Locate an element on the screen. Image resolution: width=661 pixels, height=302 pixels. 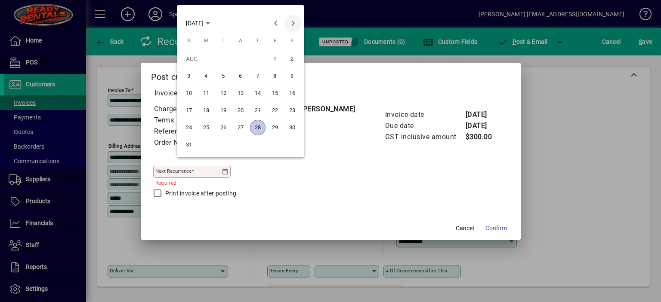
span: 8 is located at coordinates (275, 76).